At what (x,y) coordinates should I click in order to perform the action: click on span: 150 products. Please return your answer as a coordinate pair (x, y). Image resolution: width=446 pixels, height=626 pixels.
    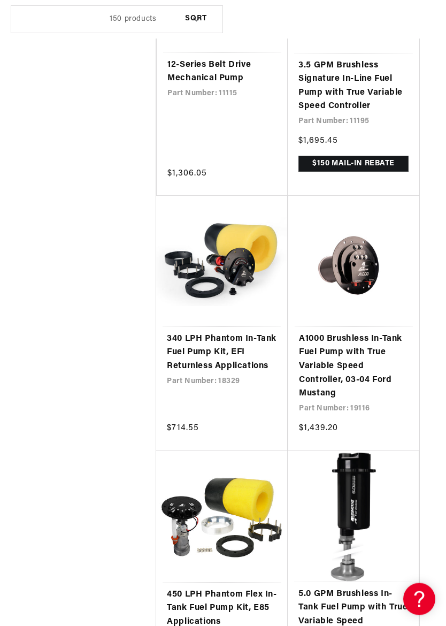
    Looking at the image, I should click on (133, 19).